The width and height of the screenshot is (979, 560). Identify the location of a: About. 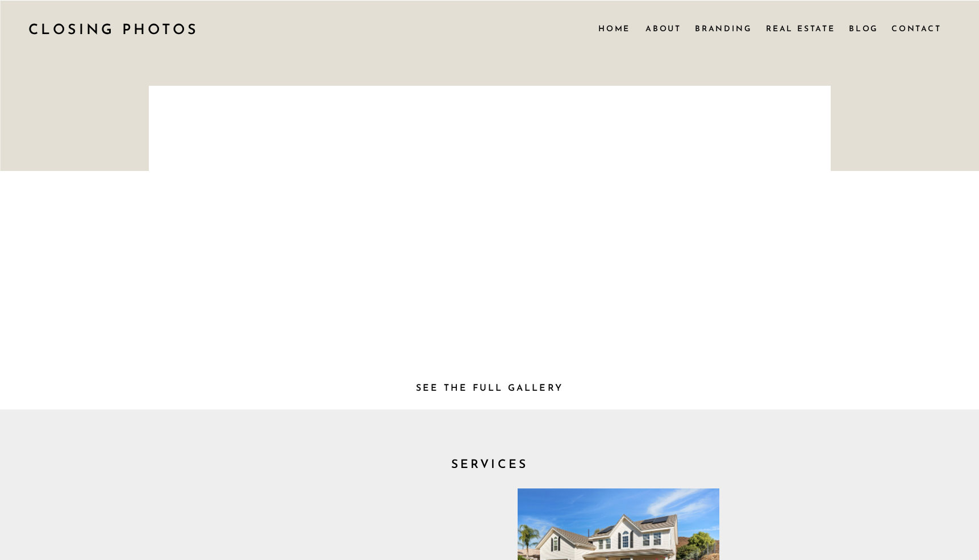
(662, 28).